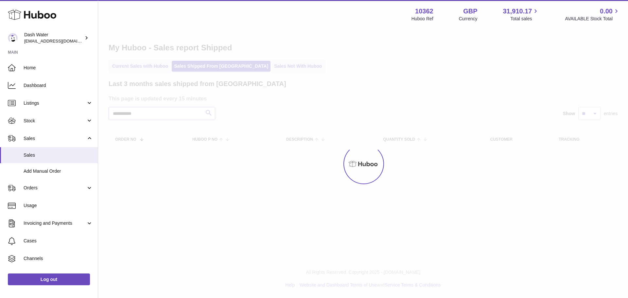  What do you see at coordinates (521, 14) in the screenshot?
I see `a: 31,910.17 Total sales` at bounding box center [521, 14].